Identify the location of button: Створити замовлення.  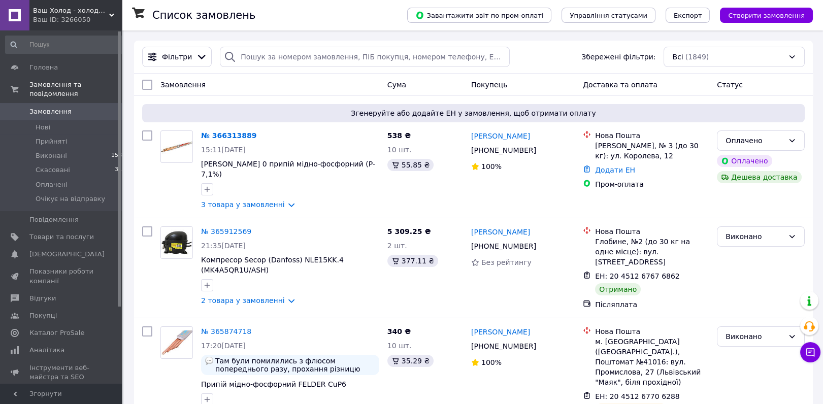
(766, 15).